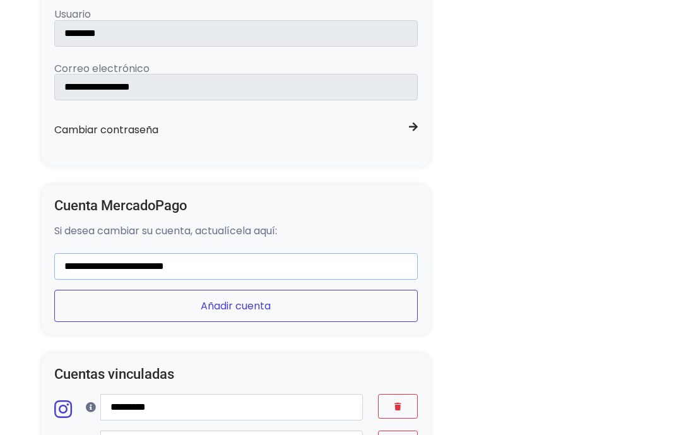 The height and width of the screenshot is (435, 674). I want to click on a: Cambiar contraseña, so click(236, 130).